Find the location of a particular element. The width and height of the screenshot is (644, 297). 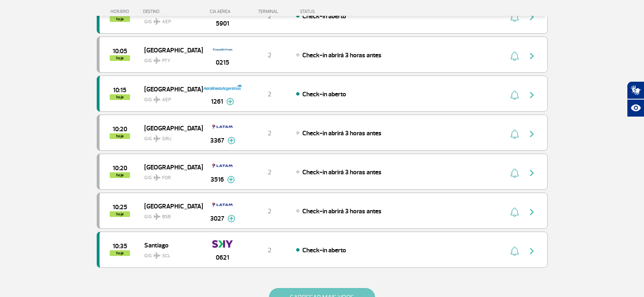

button: Abrir recursos assistivos. is located at coordinates (636, 108).